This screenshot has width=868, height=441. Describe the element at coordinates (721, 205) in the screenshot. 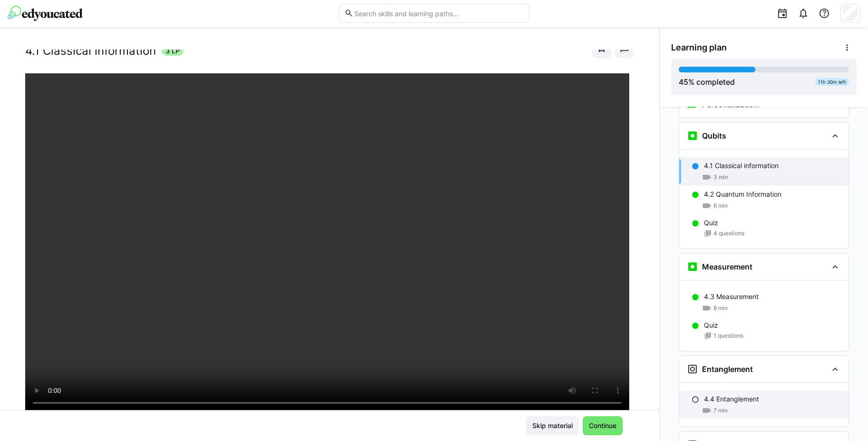

I see `span: 6 min` at that location.